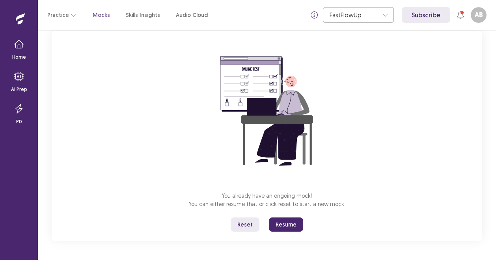 The height and width of the screenshot is (260, 496). I want to click on a: Audio Cloud, so click(192, 15).